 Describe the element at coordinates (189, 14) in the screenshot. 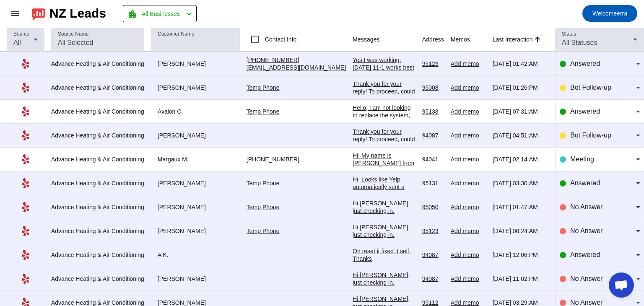

I see `mat-icon: chevron_left` at that location.